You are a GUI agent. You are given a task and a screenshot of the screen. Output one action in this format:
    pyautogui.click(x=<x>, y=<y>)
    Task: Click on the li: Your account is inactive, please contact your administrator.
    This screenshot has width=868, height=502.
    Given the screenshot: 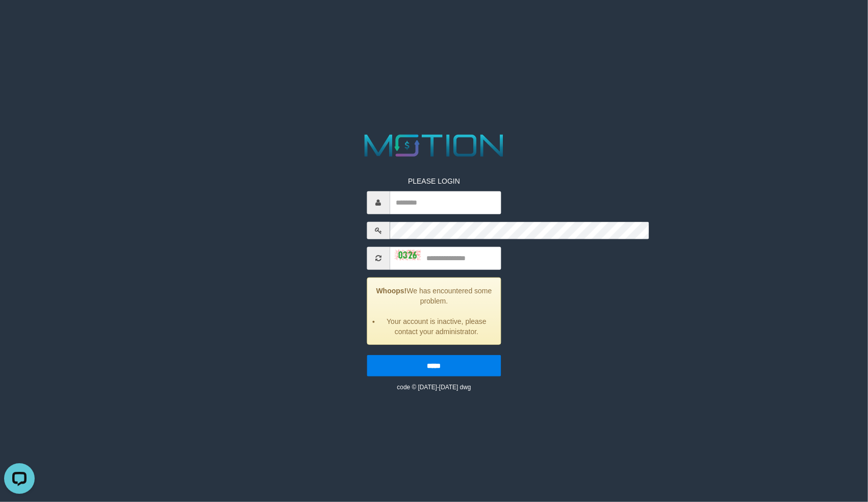 What is the action you would take?
    pyautogui.click(x=436, y=326)
    